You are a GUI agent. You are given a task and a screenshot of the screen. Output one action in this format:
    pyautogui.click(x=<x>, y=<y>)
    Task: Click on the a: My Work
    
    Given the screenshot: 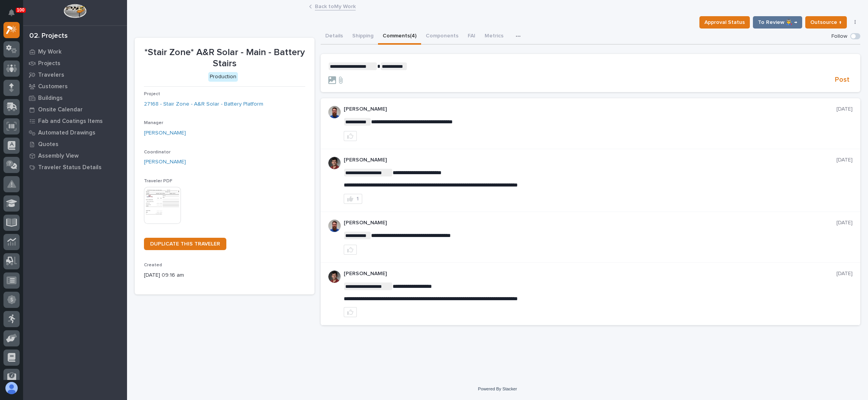 What is the action you would take?
    pyautogui.click(x=75, y=52)
    